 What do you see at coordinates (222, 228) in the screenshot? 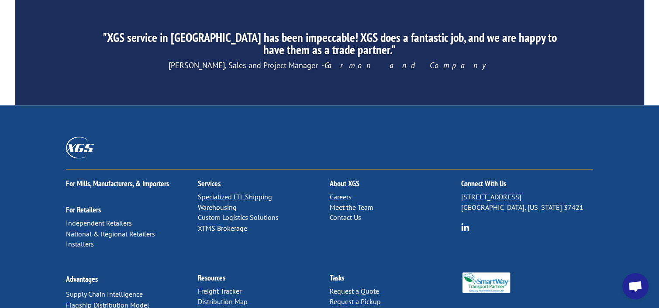
I see `a: XTMS Brokerage` at bounding box center [222, 228].